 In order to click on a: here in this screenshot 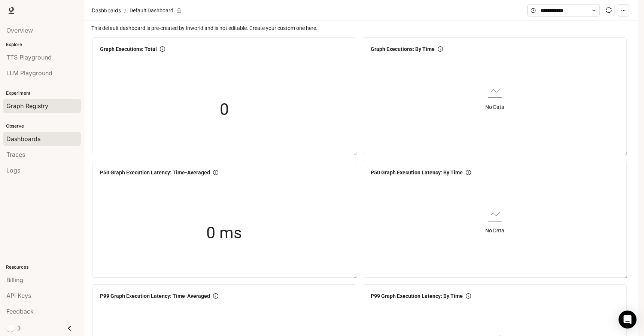, I will do `click(311, 28)`.